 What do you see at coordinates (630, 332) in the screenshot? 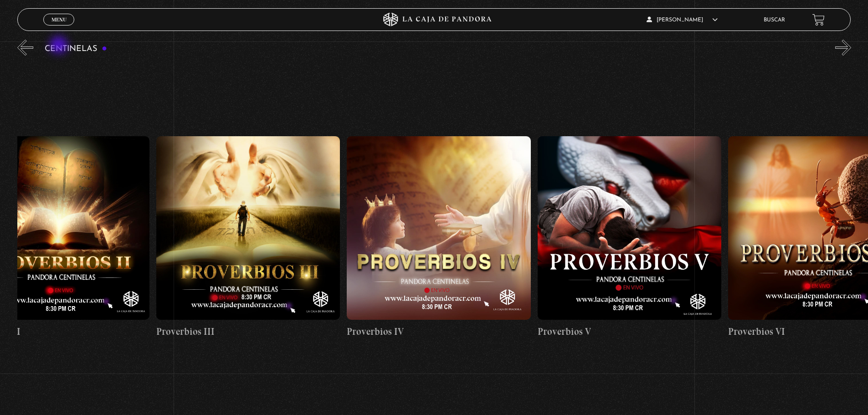
I see `h4: Proverbios V` at bounding box center [630, 332].